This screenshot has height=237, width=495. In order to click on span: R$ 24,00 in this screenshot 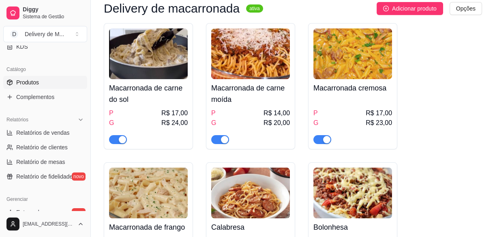, I will do `click(174, 123)`.